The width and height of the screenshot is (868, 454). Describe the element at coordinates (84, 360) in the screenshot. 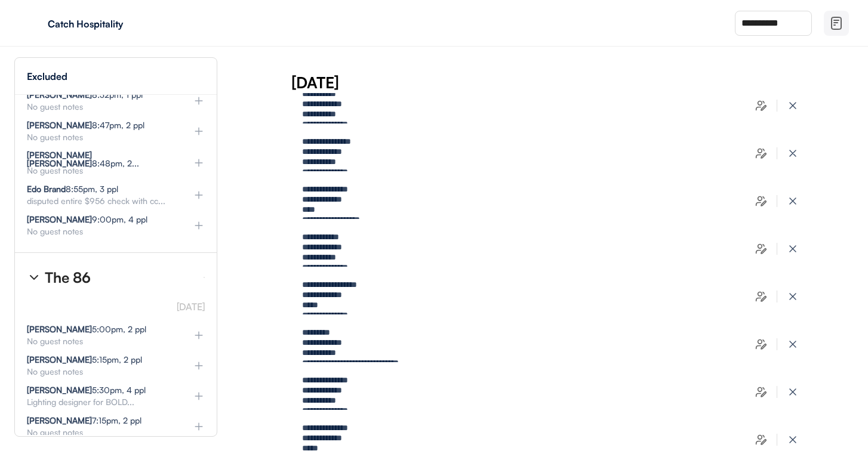

I see `div: 5:15pm, 2 ppl` at that location.